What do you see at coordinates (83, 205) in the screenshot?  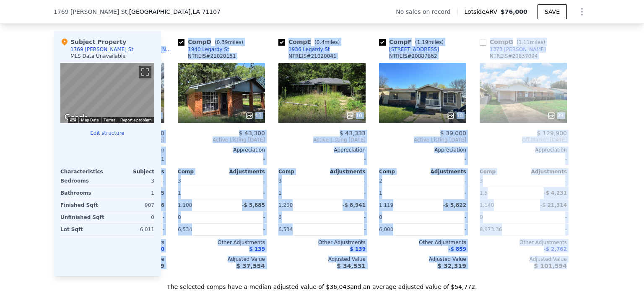 I see `div: Finished Sqft` at bounding box center [83, 205].